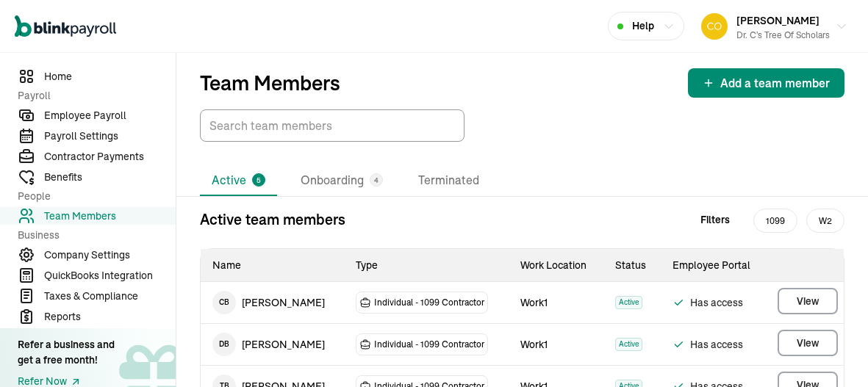 This screenshot has height=387, width=868. I want to click on span: Benefits, so click(109, 177).